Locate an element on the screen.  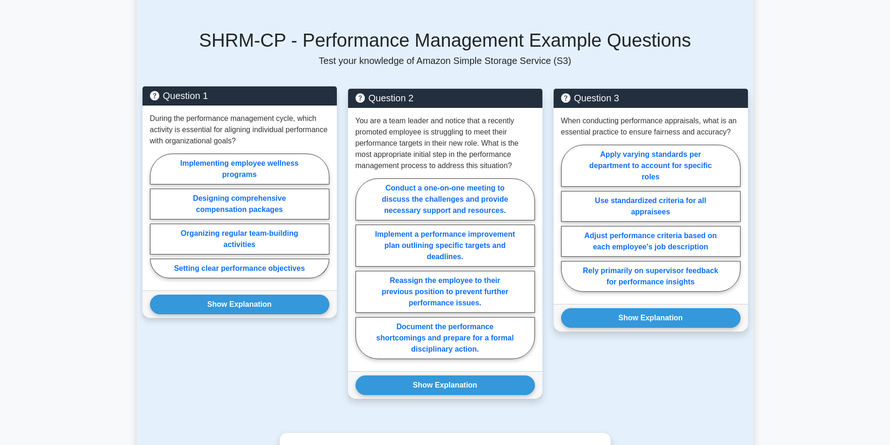
h5: Question 1 is located at coordinates (240, 96).